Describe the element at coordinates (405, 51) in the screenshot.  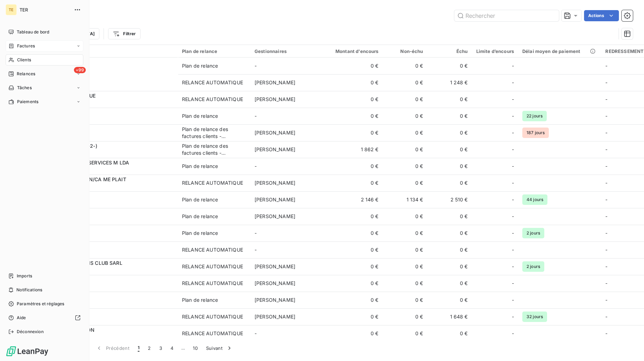
I see `div: Non-échu` at that location.